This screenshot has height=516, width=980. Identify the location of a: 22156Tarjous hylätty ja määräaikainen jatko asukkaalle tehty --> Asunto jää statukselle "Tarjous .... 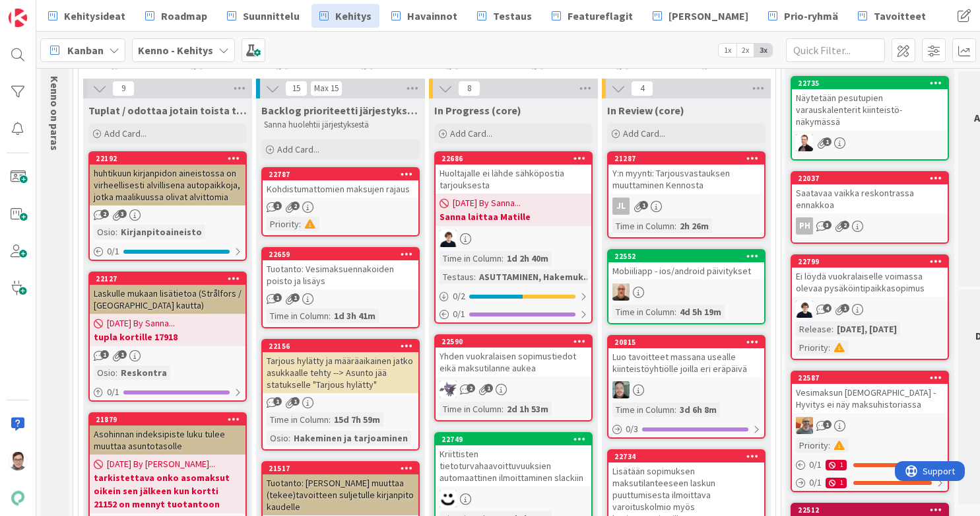
(340, 394).